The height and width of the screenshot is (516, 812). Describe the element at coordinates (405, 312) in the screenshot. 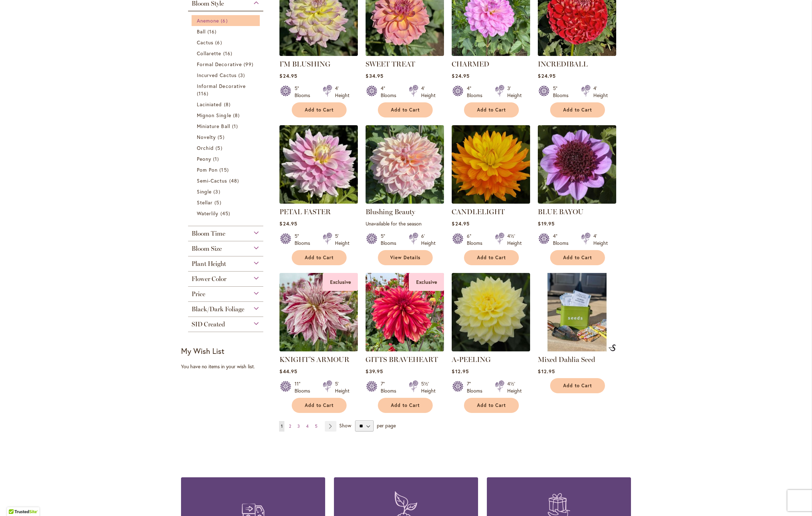

I see `img: GITTS BRAVEHEART` at that location.